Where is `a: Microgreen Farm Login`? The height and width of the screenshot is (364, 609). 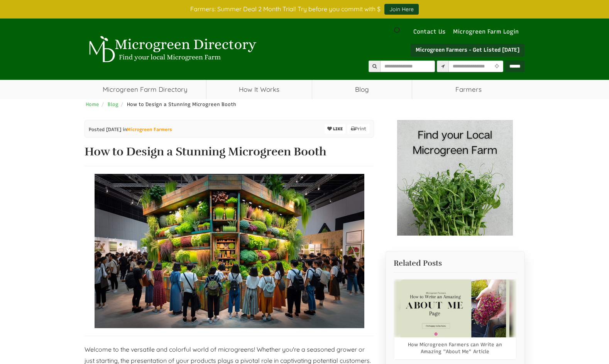 a: Microgreen Farm Login is located at coordinates (488, 32).